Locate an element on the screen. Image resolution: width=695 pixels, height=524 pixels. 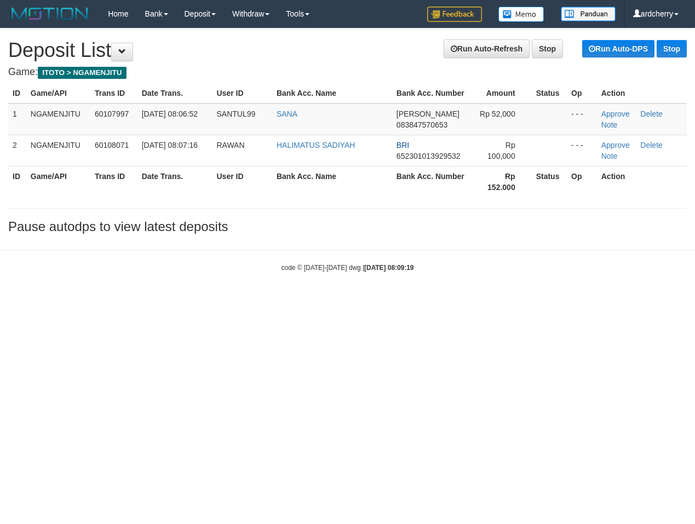
span: 60107997 is located at coordinates (112, 114).